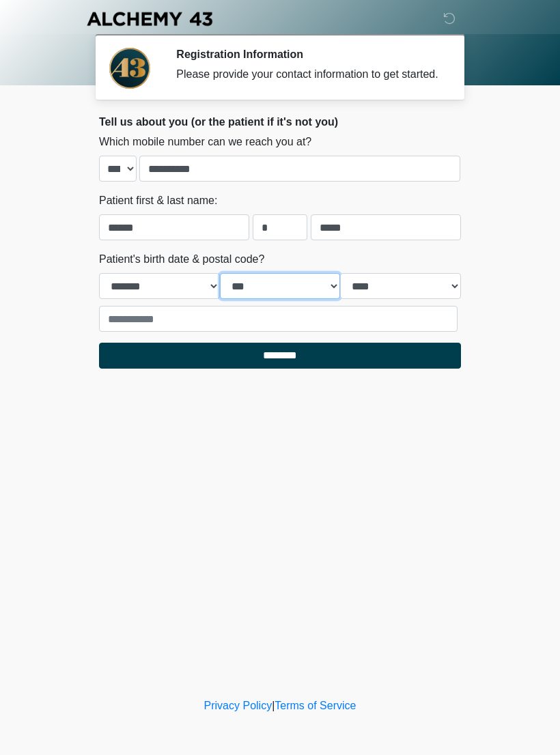 This screenshot has height=755, width=560. What do you see at coordinates (157, 200) in the screenshot?
I see `label: Patient first & last name:` at bounding box center [157, 200].